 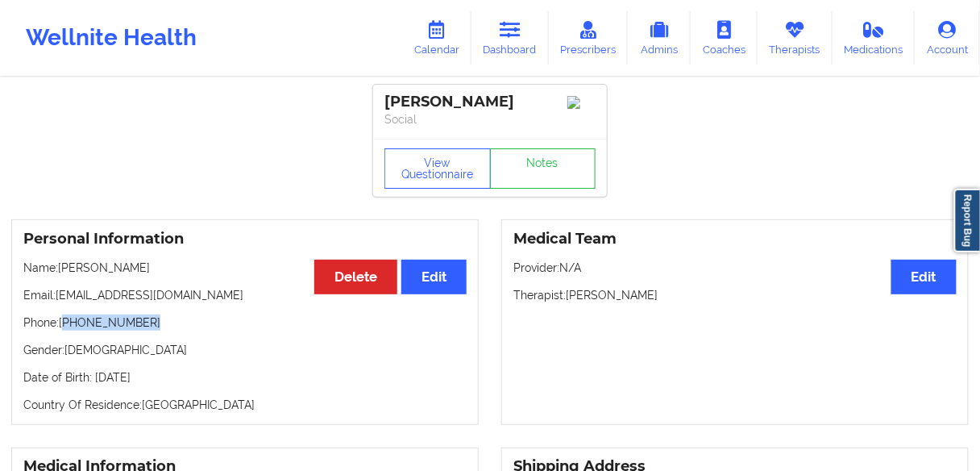 I want to click on h3: Medical Team, so click(x=735, y=238).